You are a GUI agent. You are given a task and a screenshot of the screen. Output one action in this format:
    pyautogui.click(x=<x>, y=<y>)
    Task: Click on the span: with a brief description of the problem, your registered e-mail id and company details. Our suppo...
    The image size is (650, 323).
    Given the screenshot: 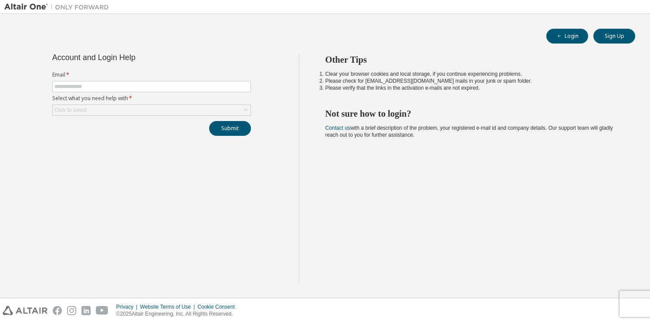 What is the action you would take?
    pyautogui.click(x=469, y=131)
    